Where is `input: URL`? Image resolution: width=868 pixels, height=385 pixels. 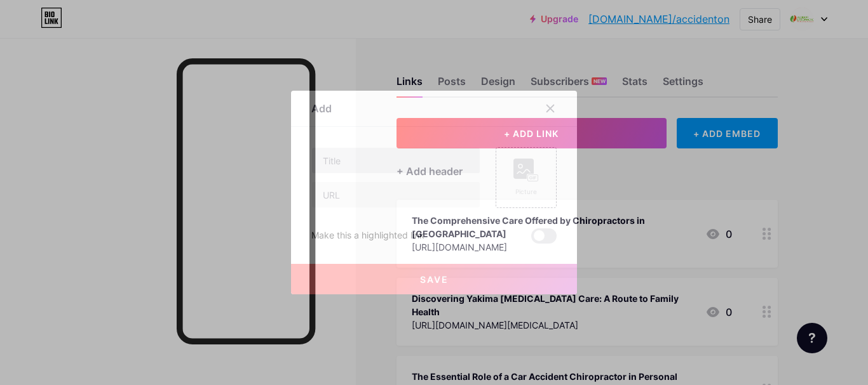
input: URL is located at coordinates (396, 195).